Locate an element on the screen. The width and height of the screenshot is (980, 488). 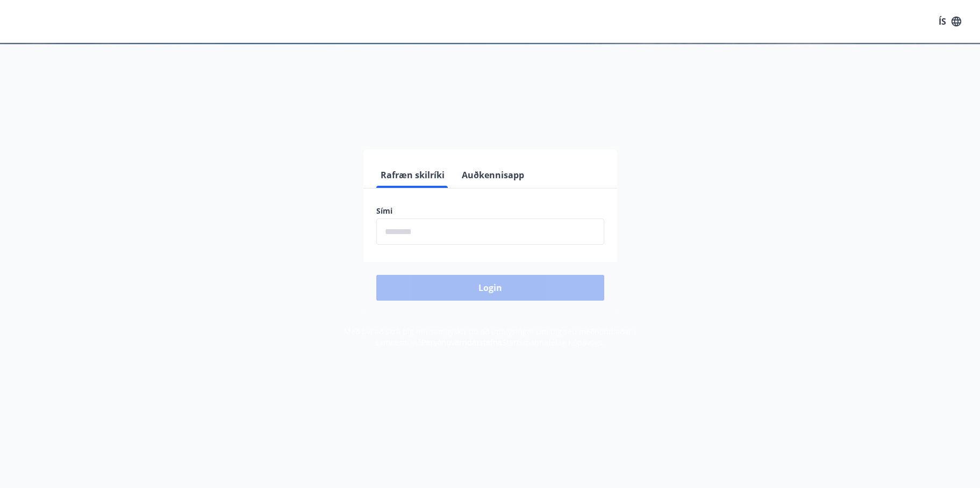
label: Sími is located at coordinates (490, 211).